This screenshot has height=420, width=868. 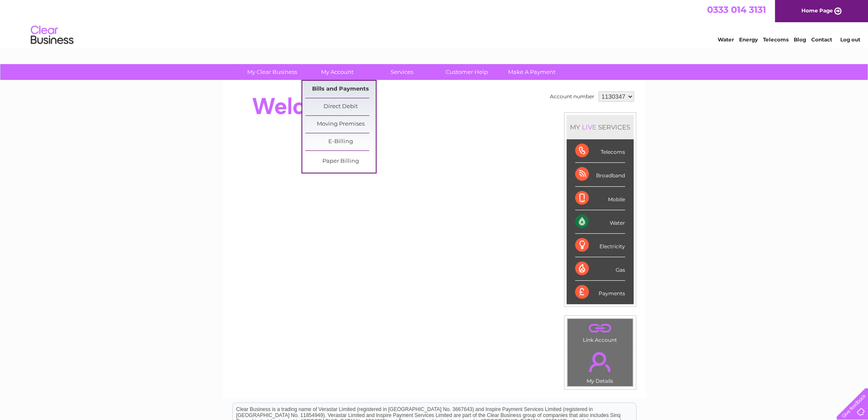 What do you see at coordinates (821, 39) in the screenshot?
I see `a: Contact` at bounding box center [821, 39].